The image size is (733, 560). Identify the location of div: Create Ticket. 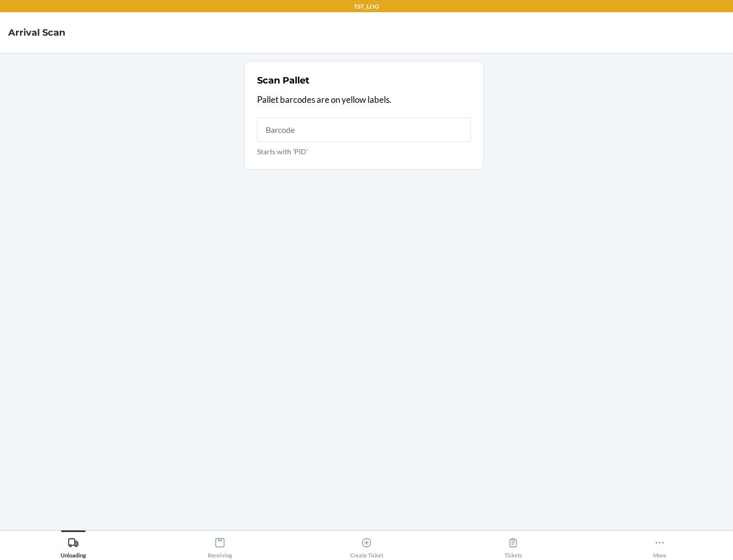
(366, 546).